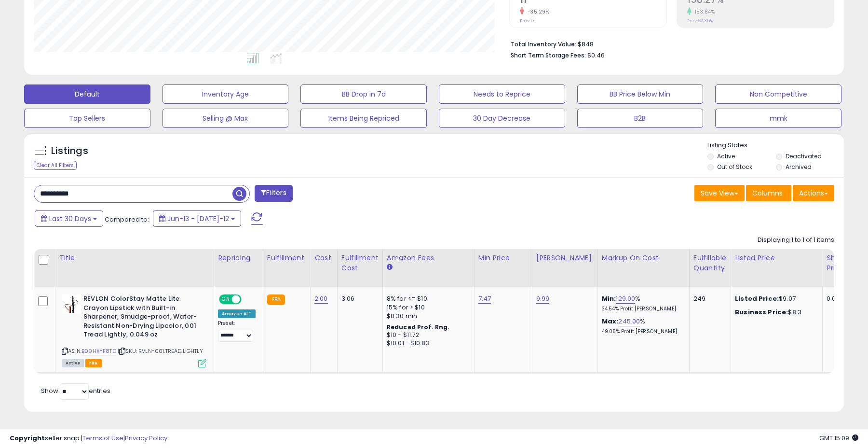 The width and height of the screenshot is (868, 448). What do you see at coordinates (644, 258) in the screenshot?
I see `div: Markup on Cost` at bounding box center [644, 258].